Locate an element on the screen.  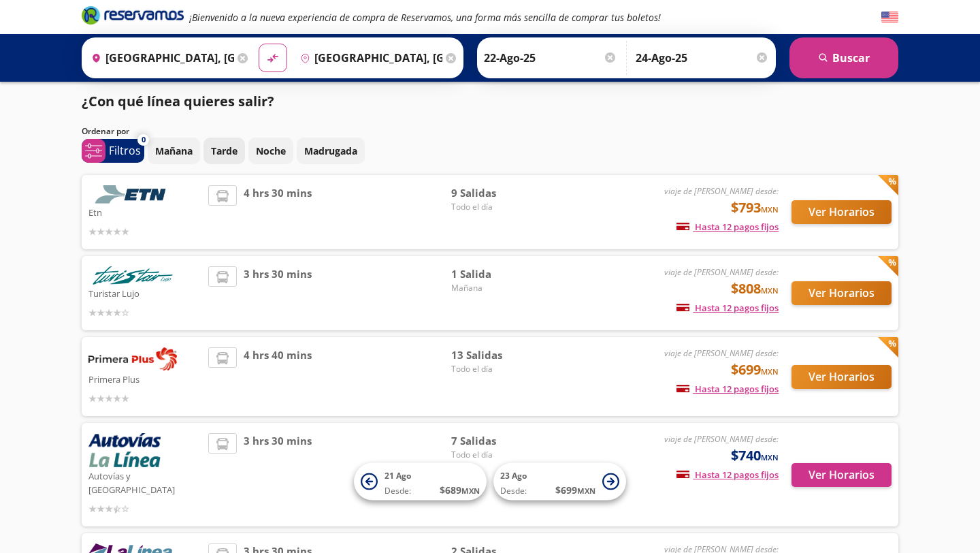
a: Brand Logo is located at coordinates (132, 17).